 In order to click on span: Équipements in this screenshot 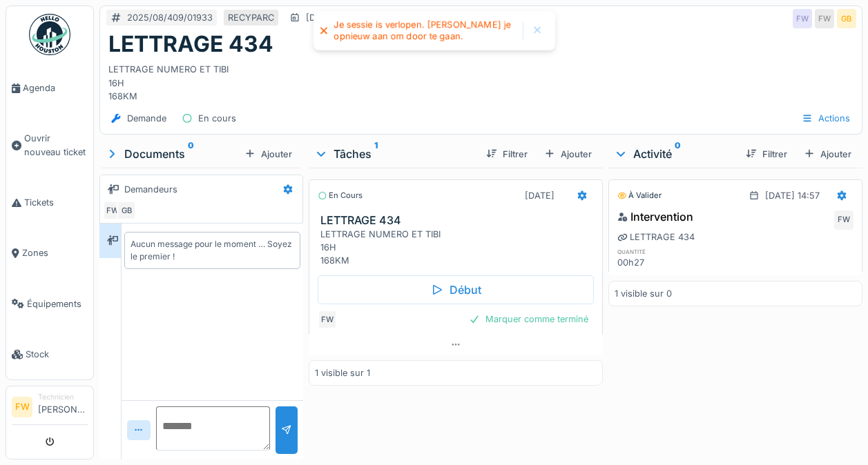, I will do `click(57, 304)`.